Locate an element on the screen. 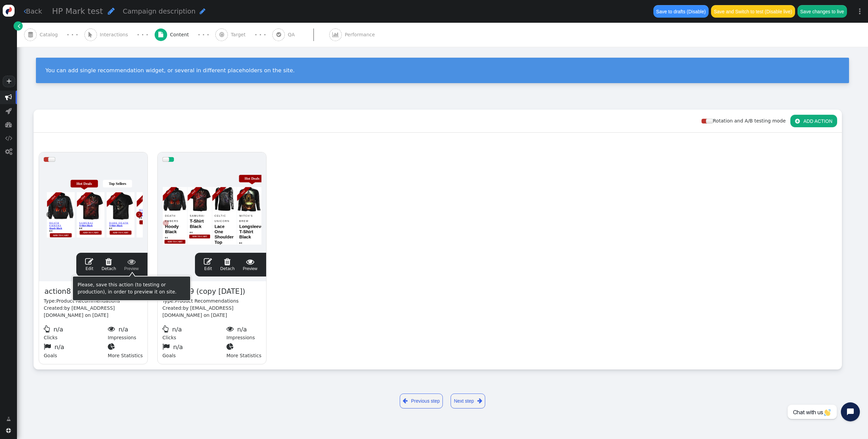  span: Interactions is located at coordinates (115, 35).